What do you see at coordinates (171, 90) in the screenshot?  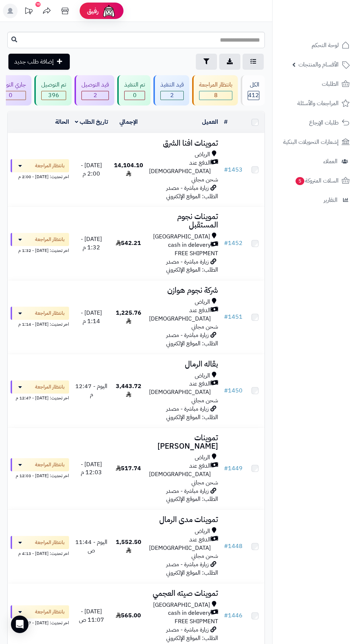 I see `a: قيد التنفيذ 2` at bounding box center [171, 90].